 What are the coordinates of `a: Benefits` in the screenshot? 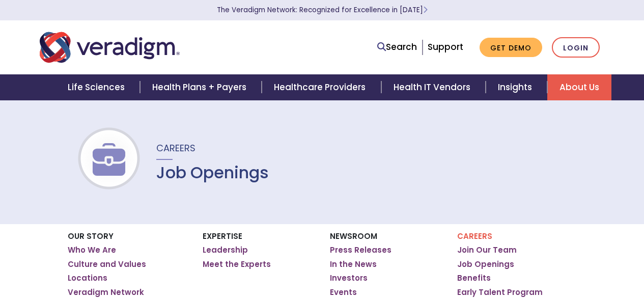 It's located at (474, 278).